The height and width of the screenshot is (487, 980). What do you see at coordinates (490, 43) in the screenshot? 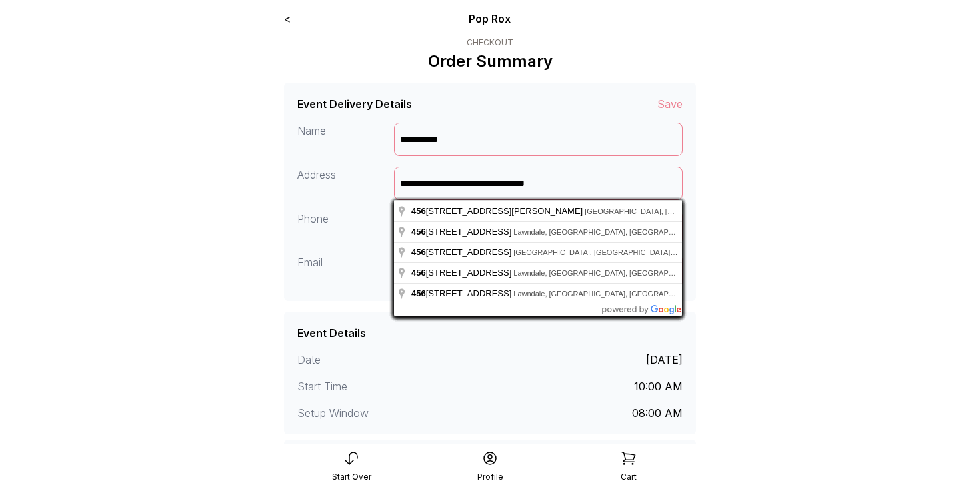
I see `div: Checkout` at bounding box center [490, 43].